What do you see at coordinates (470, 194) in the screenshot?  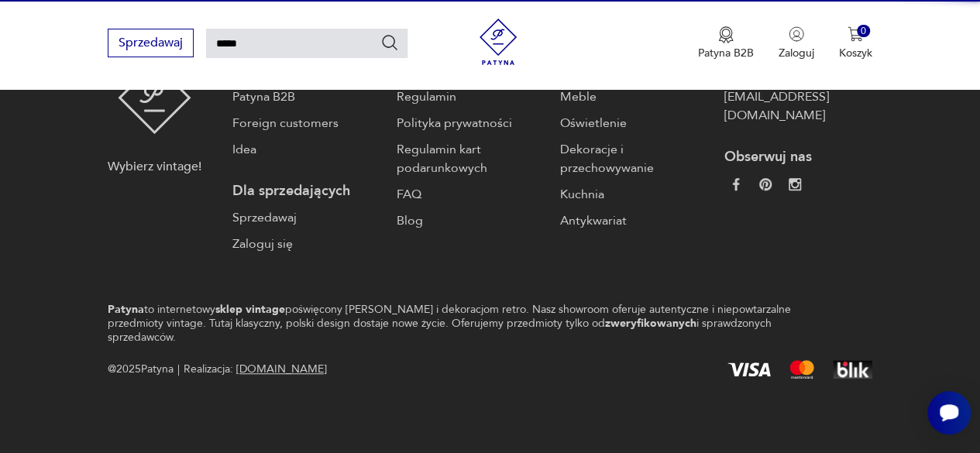 I see `a: FAQ` at bounding box center [470, 194].